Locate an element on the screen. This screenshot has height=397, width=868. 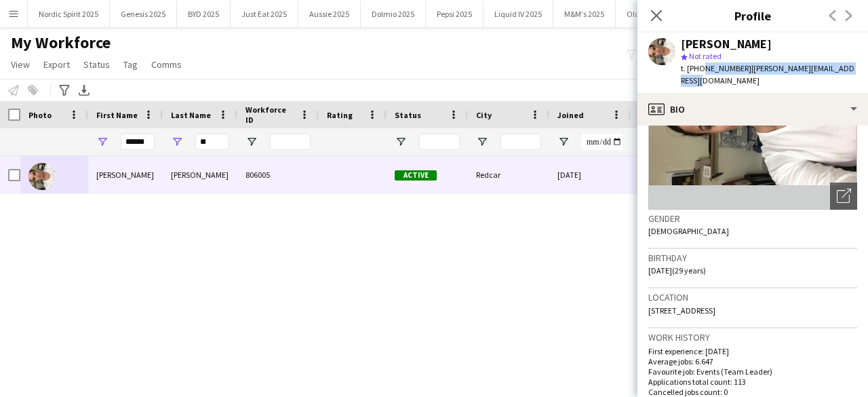
div: 806005 is located at coordinates (278, 174).